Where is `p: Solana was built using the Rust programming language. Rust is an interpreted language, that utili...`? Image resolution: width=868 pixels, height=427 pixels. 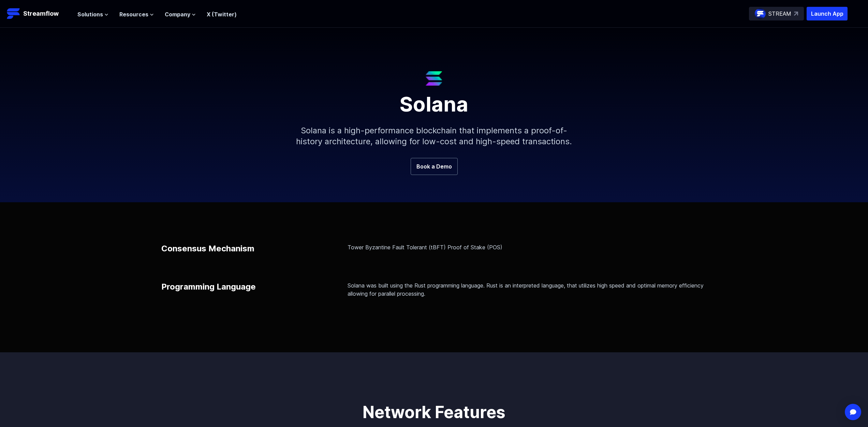 p: Solana was built using the Rust programming language. Rust is an interpreted language, that utili... is located at coordinates (527, 290).